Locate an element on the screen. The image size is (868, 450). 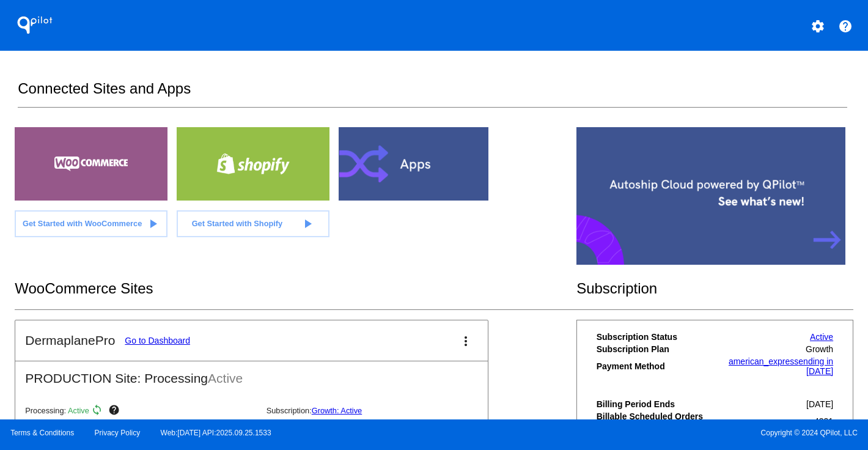
p: Subscription: is located at coordinates (382, 410).